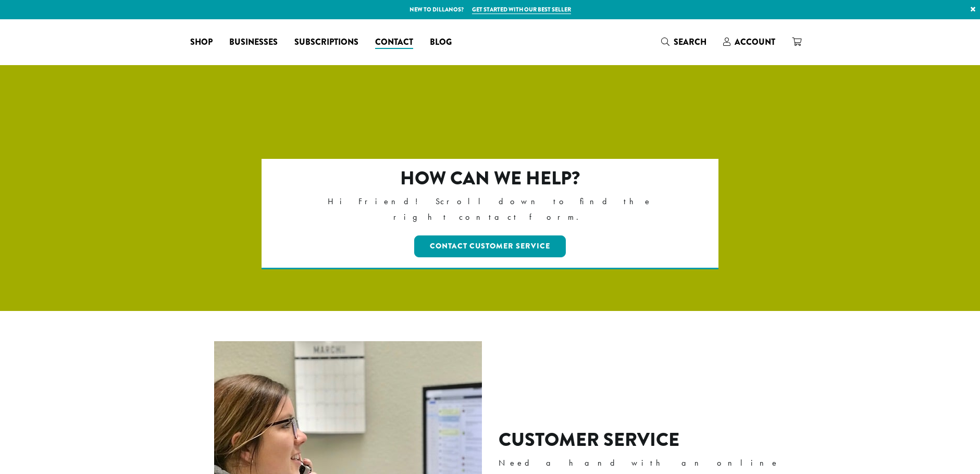  Describe the element at coordinates (690, 42) in the screenshot. I see `span: Search` at that location.